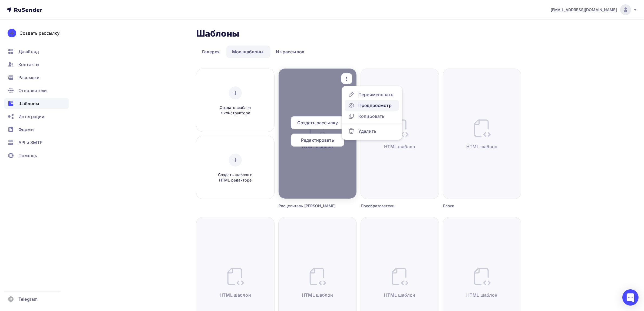 Image resolution: width=644 pixels, height=311 pixels. Describe the element at coordinates (39, 33) in the screenshot. I see `div: Создать рассылку` at that location.